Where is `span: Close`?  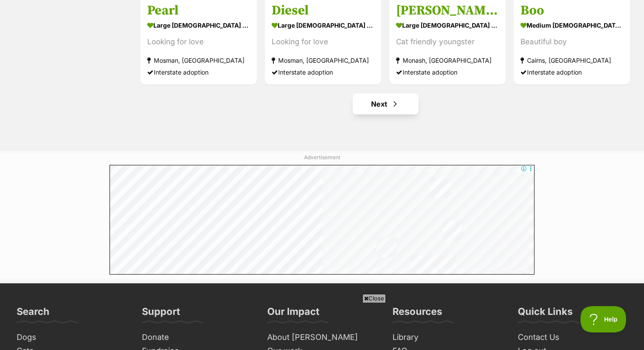 span: Close is located at coordinates (374, 298).